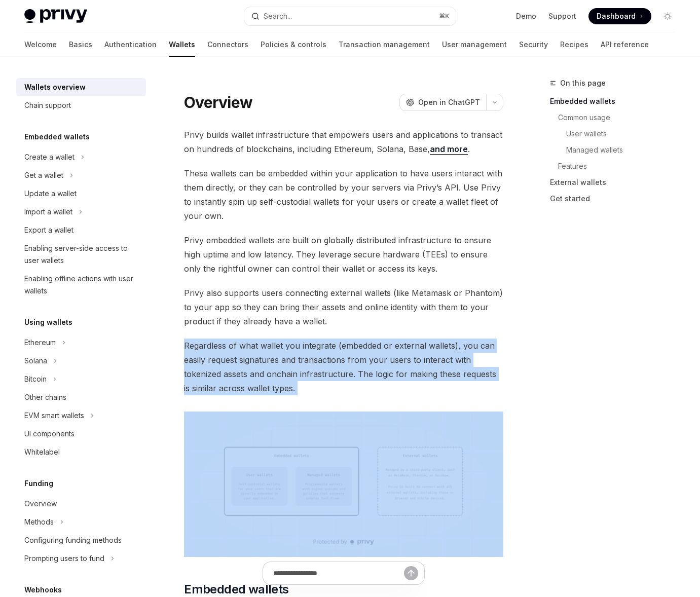 This screenshot has height=597, width=700. I want to click on div: UI components, so click(49, 434).